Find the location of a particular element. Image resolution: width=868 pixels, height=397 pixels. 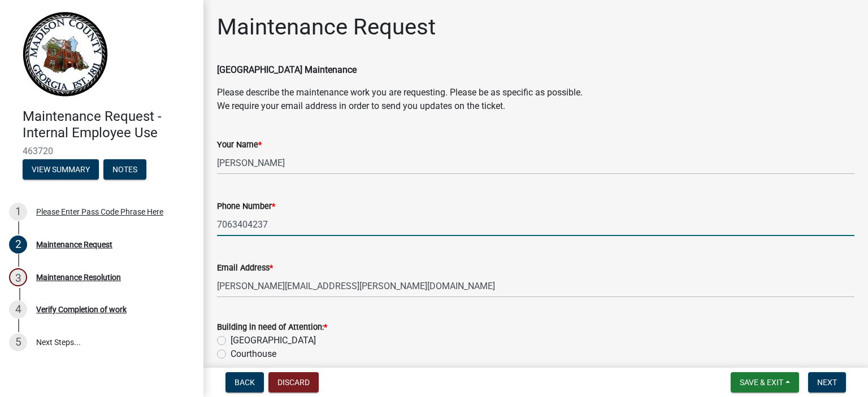

label: Board of Elections is located at coordinates (267, 367).